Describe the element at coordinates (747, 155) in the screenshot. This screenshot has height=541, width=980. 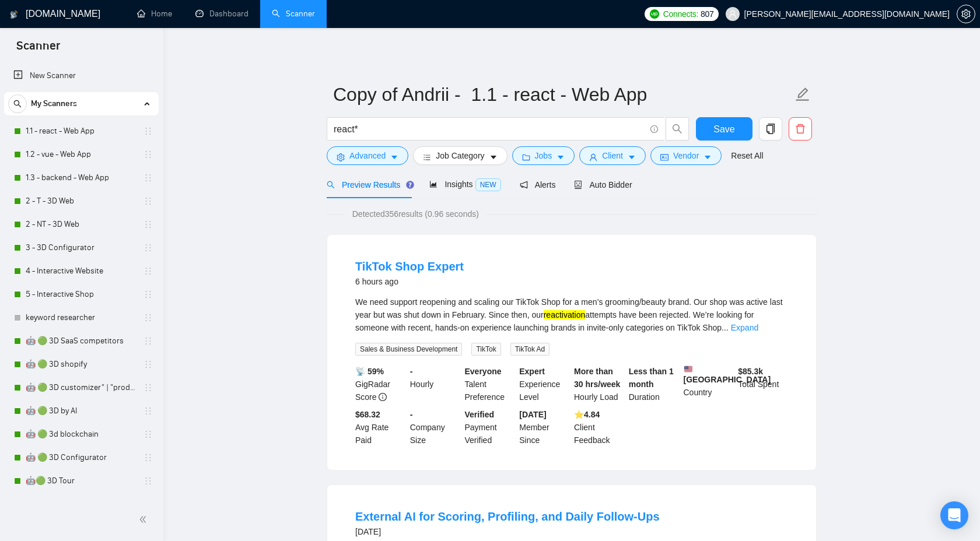
I see `a: Reset All` at that location.